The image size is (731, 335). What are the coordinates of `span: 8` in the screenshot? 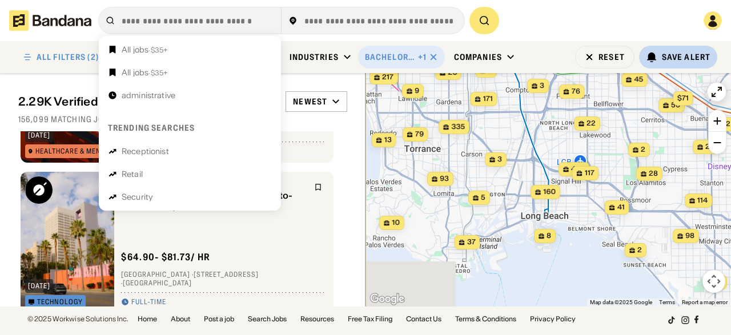 It's located at (549, 236).